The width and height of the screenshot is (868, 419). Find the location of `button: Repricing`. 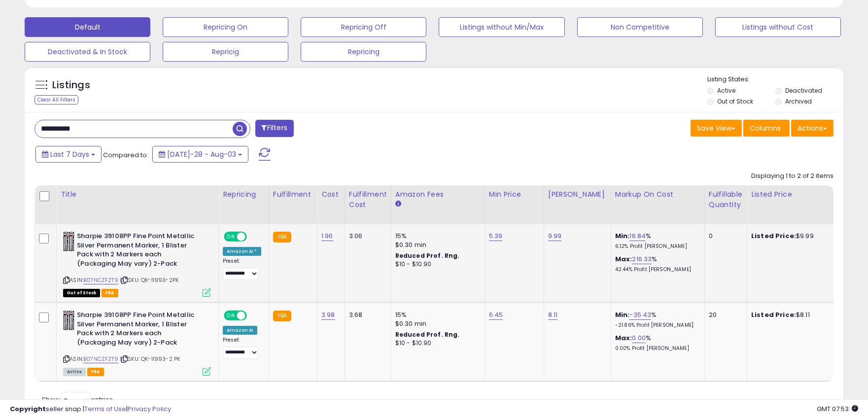

button: Repricing is located at coordinates (364, 52).